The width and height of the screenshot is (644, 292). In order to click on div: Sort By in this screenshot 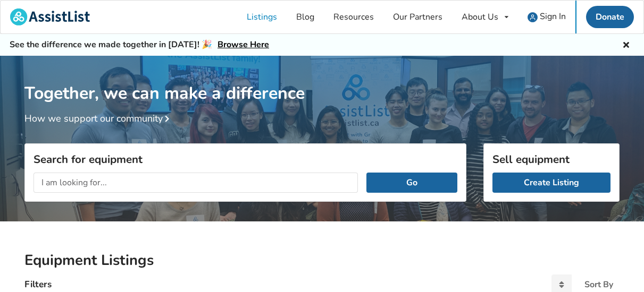, I will do `click(599, 285)`.